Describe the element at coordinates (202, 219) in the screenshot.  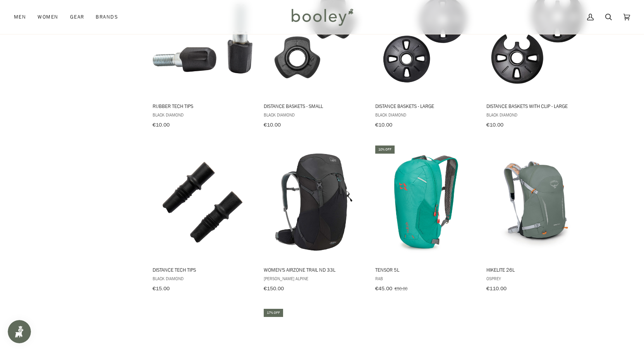
I see `a: Distance Tech Tips` at that location.